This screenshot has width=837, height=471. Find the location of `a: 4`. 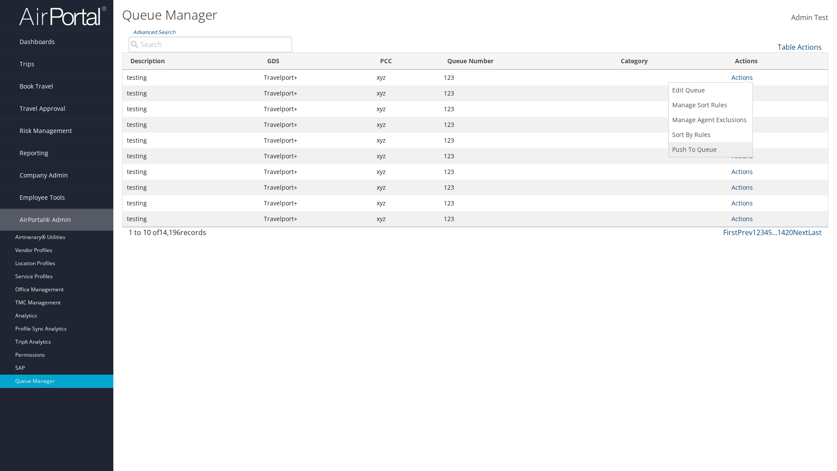

a: 4 is located at coordinates (766, 232).